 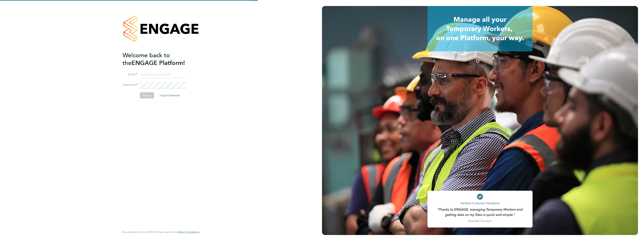 What do you see at coordinates (130, 85) in the screenshot?
I see `label: Password` at bounding box center [130, 85].